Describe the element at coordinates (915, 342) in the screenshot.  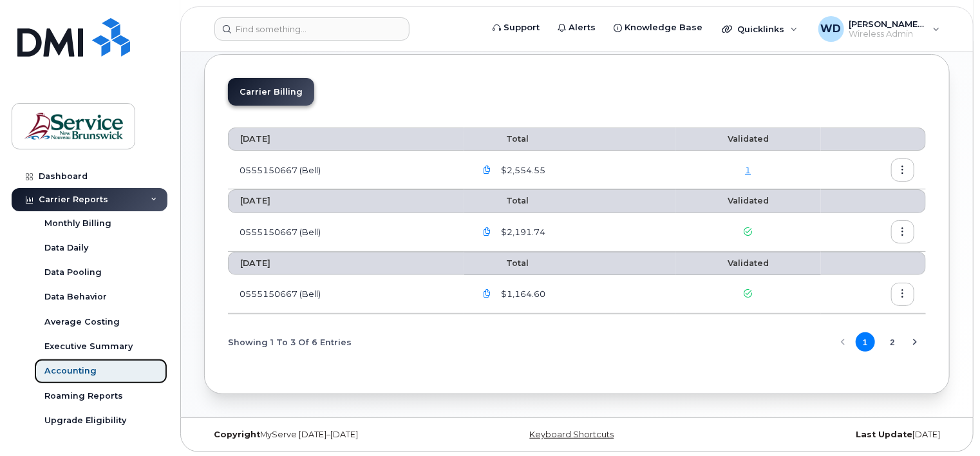
I see `button: Next Page` at that location.